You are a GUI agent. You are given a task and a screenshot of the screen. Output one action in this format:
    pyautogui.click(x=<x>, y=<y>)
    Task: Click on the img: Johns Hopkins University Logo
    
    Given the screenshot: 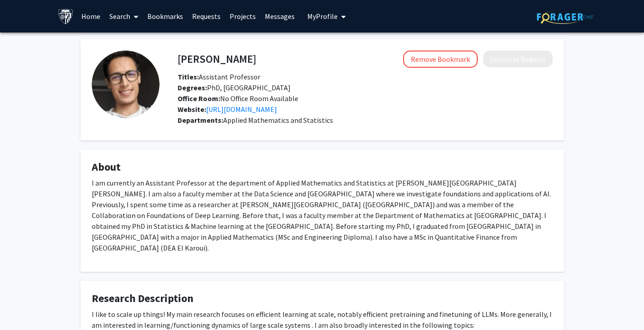 What is the action you would take?
    pyautogui.click(x=66, y=16)
    